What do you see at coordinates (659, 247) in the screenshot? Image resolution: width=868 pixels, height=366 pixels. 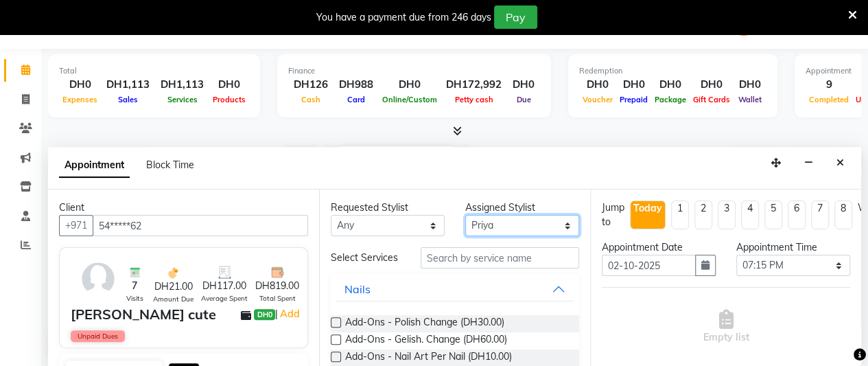 I see `div: Appointment Date` at bounding box center [659, 247].